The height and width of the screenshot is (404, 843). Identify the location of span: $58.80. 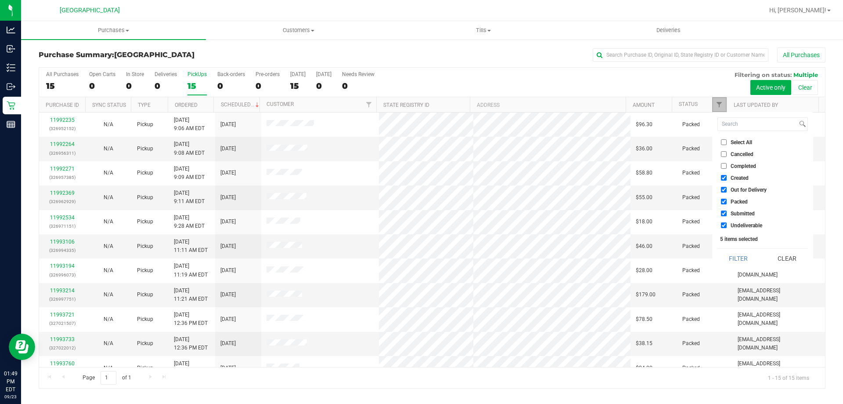
(644, 173).